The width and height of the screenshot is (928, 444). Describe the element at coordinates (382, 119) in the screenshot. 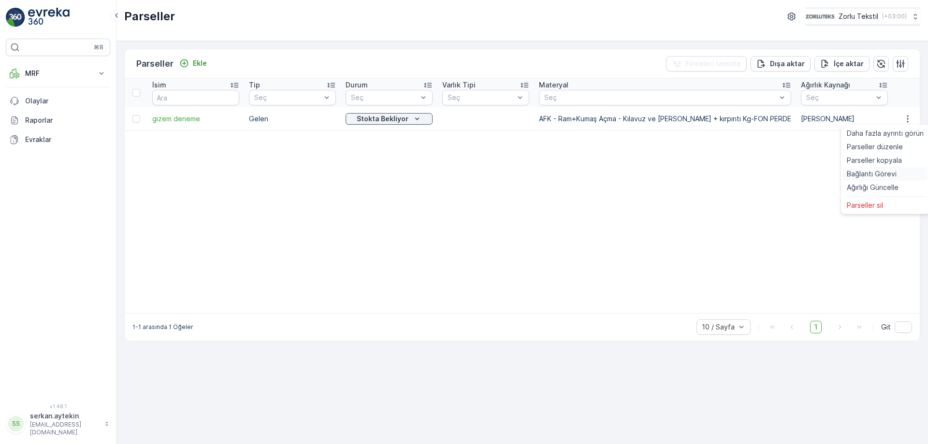

I see `p: Stokta Bekliyor` at that location.